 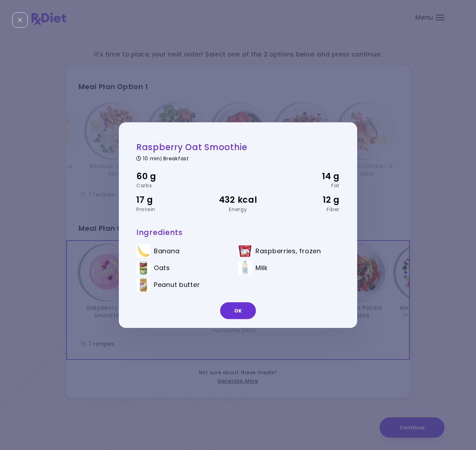 What do you see at coordinates (238, 146) in the screenshot?
I see `h2: Raspberry Oat Smoothie` at bounding box center [238, 146].